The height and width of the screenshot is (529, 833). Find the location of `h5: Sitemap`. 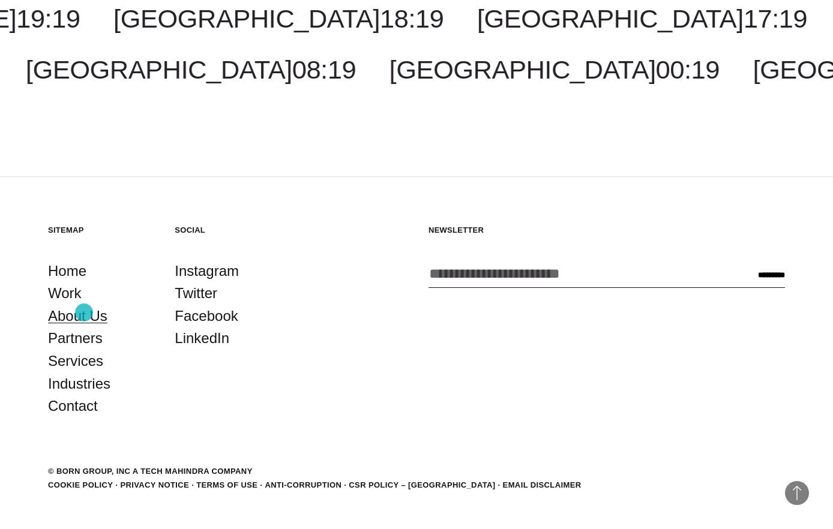

h5: Sitemap is located at coordinates (99, 230).